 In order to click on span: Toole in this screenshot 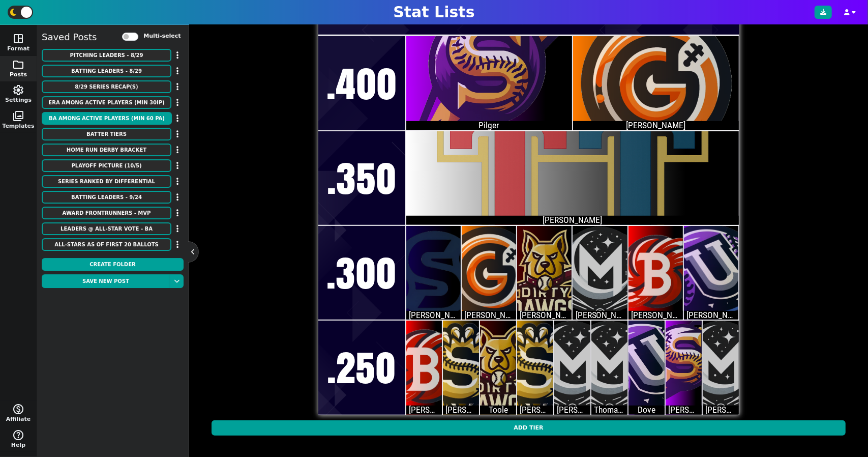, I will do `click(498, 409)`.